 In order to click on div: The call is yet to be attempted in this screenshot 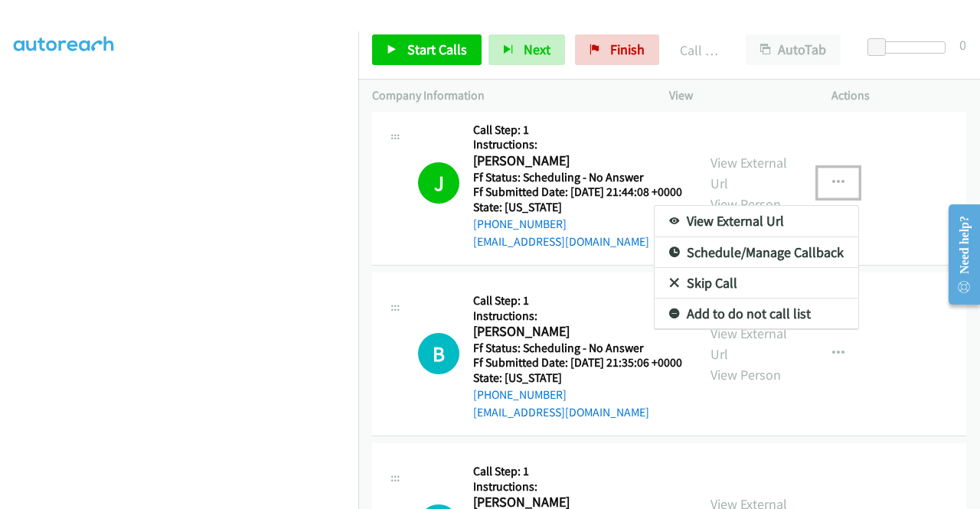, I will do `click(439, 354)`.